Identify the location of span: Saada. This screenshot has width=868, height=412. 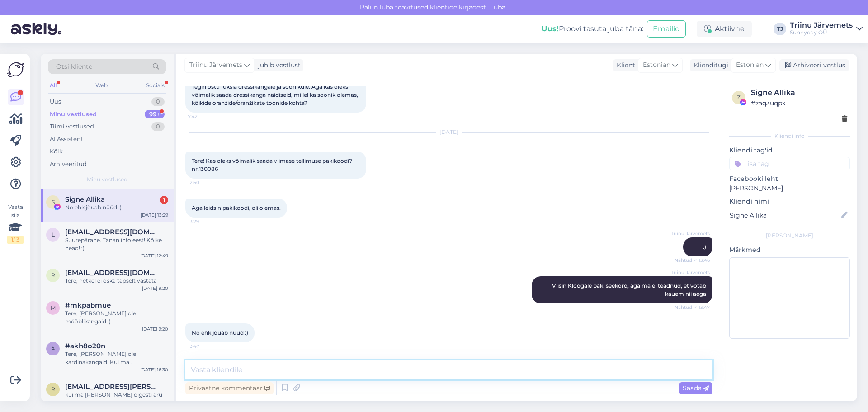
(695, 388).